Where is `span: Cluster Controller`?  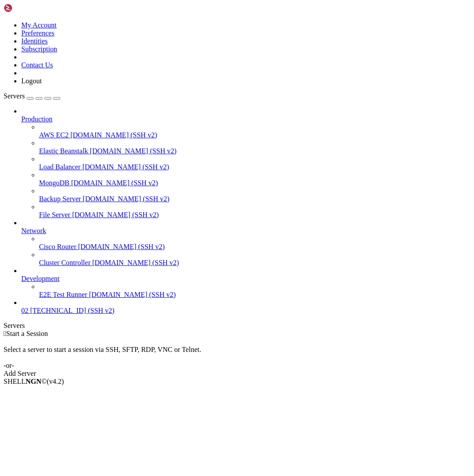 span: Cluster Controller is located at coordinates (65, 262).